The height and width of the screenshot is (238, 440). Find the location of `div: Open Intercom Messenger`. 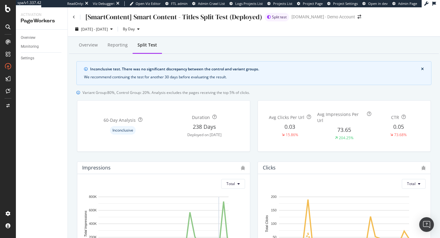

div: Open Intercom Messenger is located at coordinates (426, 224).